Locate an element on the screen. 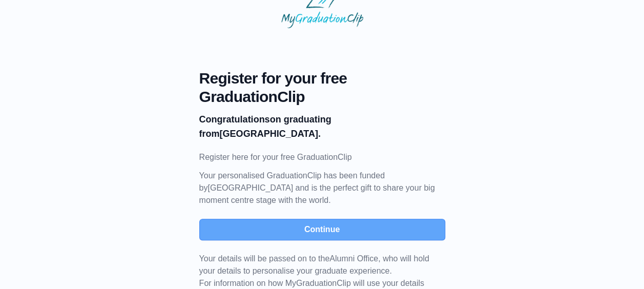 This screenshot has width=644, height=289. span: Your details will be passed on to the , who will hold your details to personalise your graduate e... is located at coordinates (314, 264).